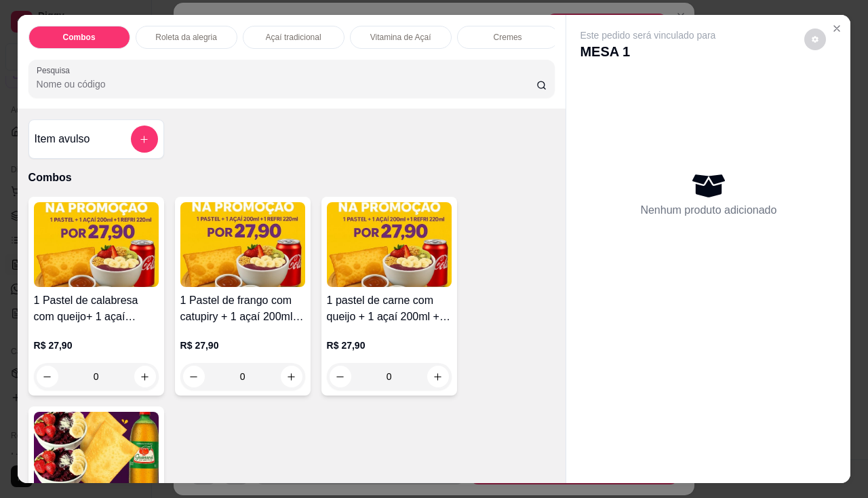 The width and height of the screenshot is (868, 498). I want to click on button: decrease-product-quantity, so click(815, 39).